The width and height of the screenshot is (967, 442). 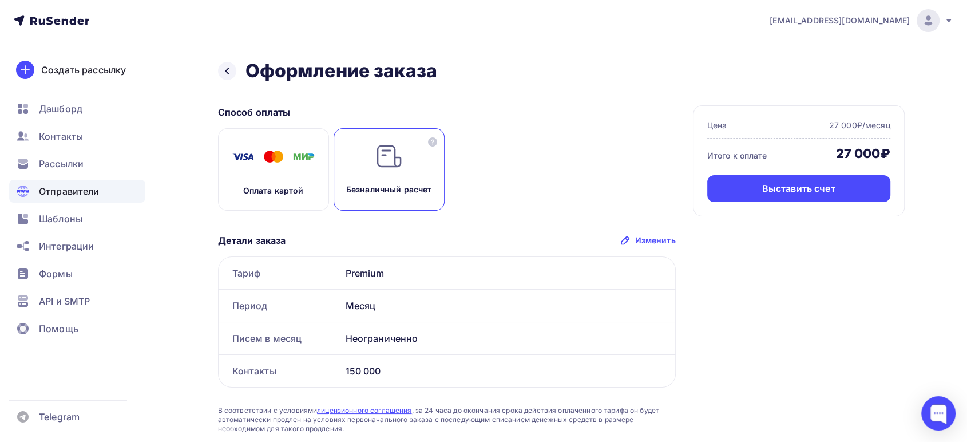 I want to click on div: Цена, so click(x=717, y=125).